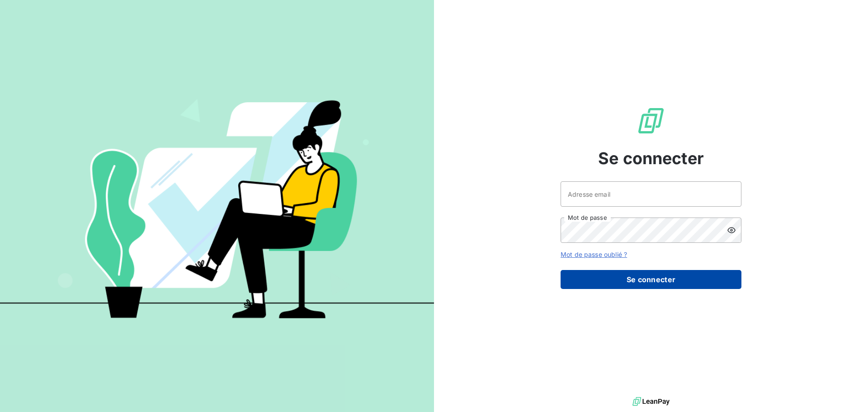 The width and height of the screenshot is (868, 412). What do you see at coordinates (652, 159) in the screenshot?
I see `span: Se connecter` at bounding box center [652, 159].